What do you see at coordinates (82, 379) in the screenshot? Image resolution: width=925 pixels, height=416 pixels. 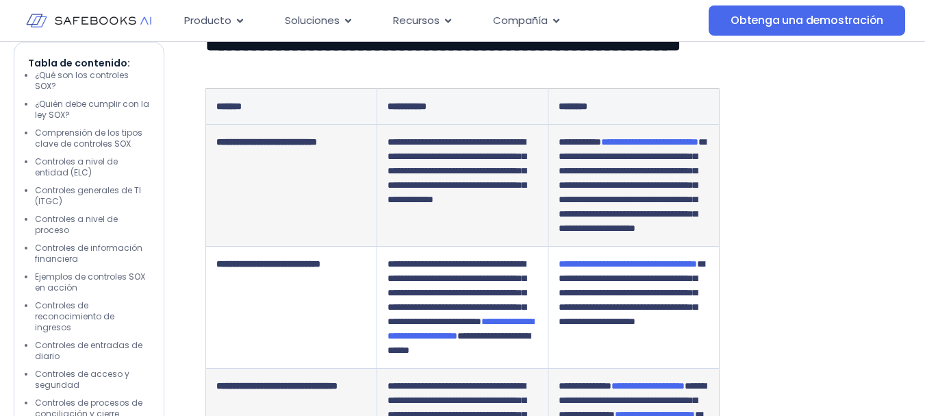 I see `font: Controles de acceso y seguridad` at bounding box center [82, 379].